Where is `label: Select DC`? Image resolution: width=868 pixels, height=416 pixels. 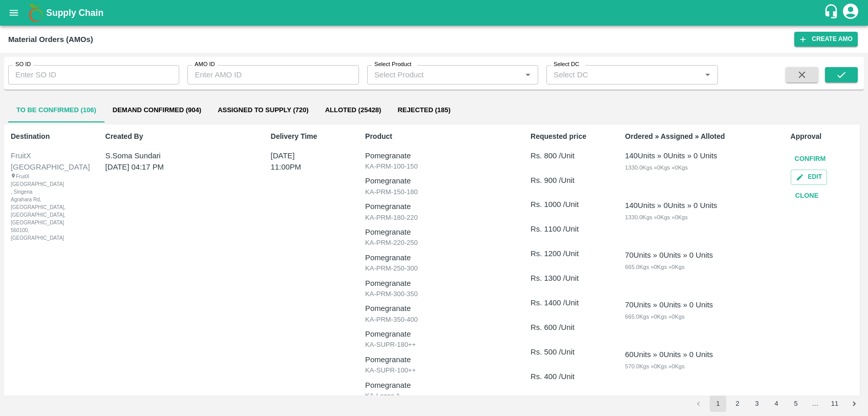
label: Select DC is located at coordinates (567, 64).